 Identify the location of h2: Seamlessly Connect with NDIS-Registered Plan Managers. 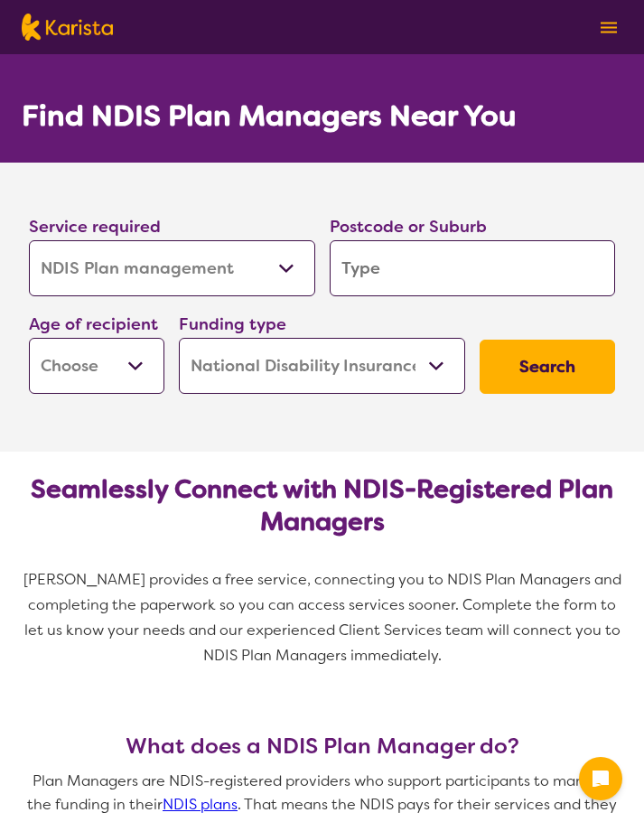
(321, 506).